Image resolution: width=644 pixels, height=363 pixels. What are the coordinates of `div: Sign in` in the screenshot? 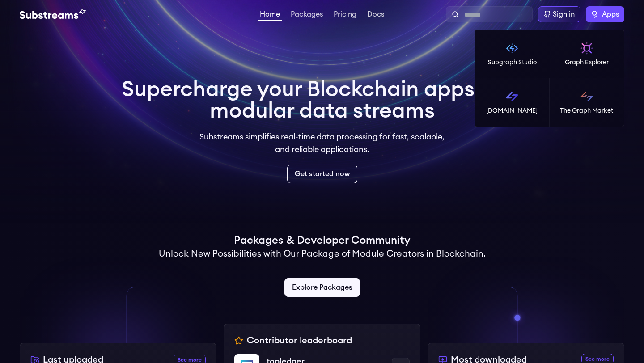 It's located at (563, 14).